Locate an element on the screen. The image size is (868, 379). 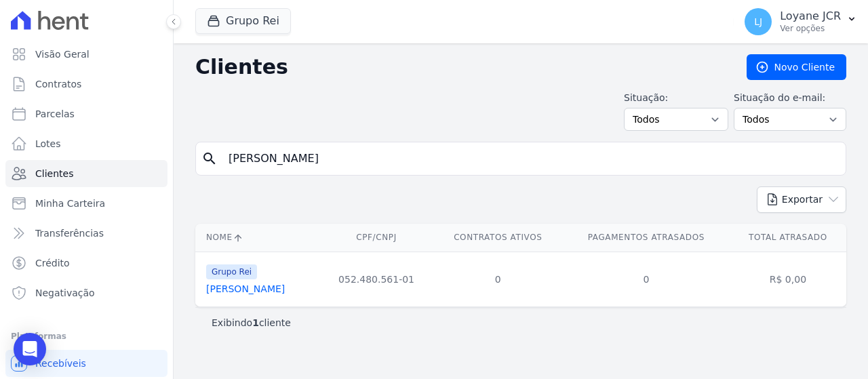
a: Clientes is located at coordinates (86, 174).